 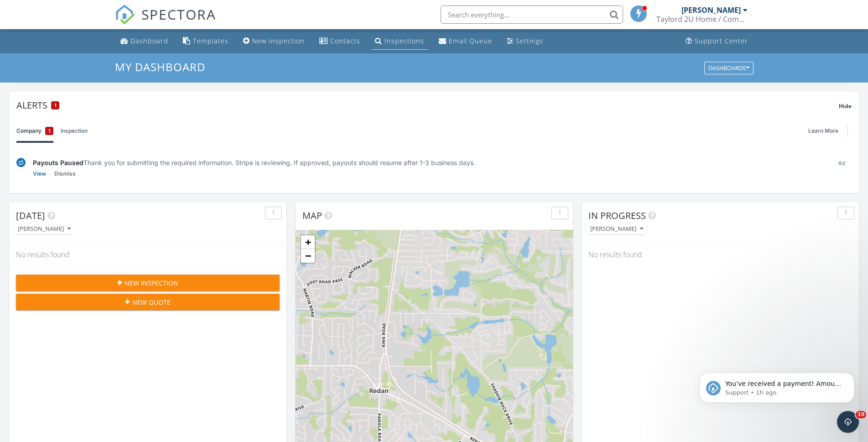 I want to click on div: message notification from Support, 1h ago. You've received a payment! Amount $550.00 Fee $0.00 Ne..., so click(x=91, y=34).